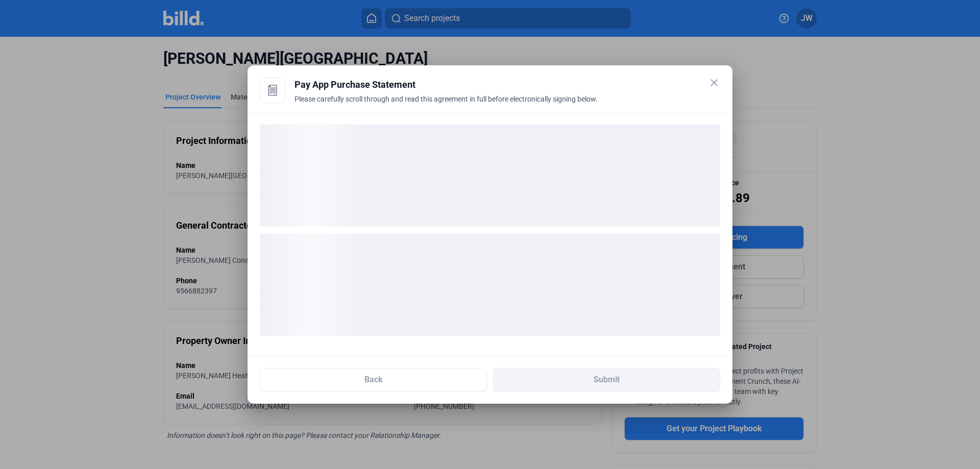  I want to click on button: Back, so click(373, 380).